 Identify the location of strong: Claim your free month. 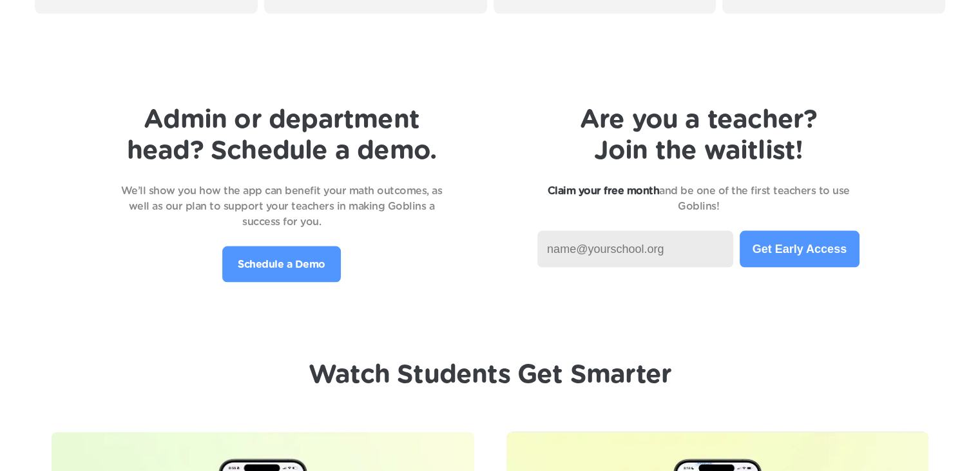
(604, 191).